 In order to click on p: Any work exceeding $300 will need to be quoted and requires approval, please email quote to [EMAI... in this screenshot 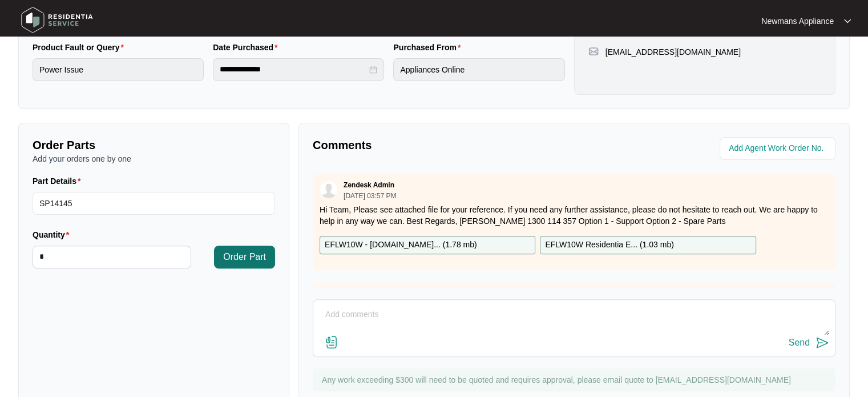, I will do `click(576, 379)`.